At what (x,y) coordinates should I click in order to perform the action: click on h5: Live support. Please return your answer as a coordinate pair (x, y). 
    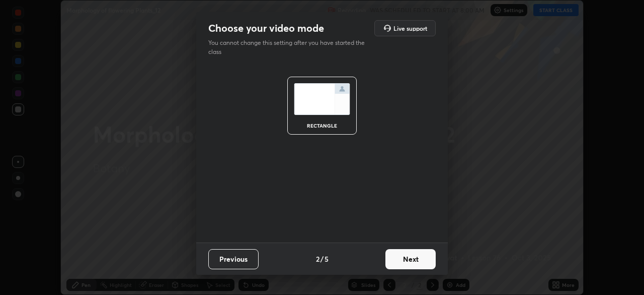
    Looking at the image, I should click on (410, 28).